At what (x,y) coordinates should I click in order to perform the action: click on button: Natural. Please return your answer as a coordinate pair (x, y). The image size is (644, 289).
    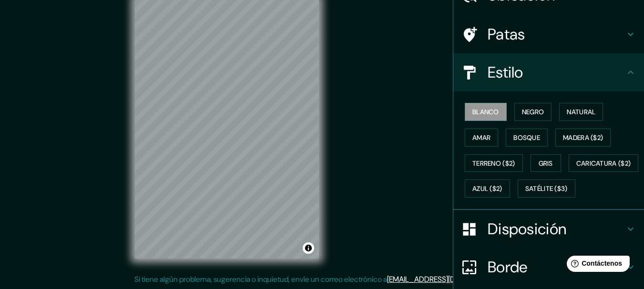
    Looking at the image, I should click on (581, 112).